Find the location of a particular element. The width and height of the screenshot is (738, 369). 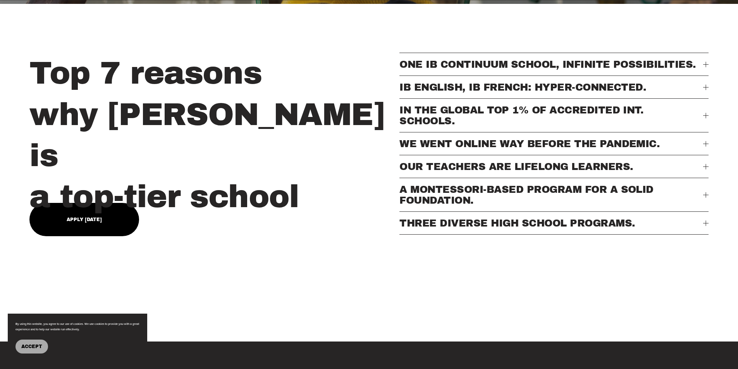

span: Accept is located at coordinates (32, 347).